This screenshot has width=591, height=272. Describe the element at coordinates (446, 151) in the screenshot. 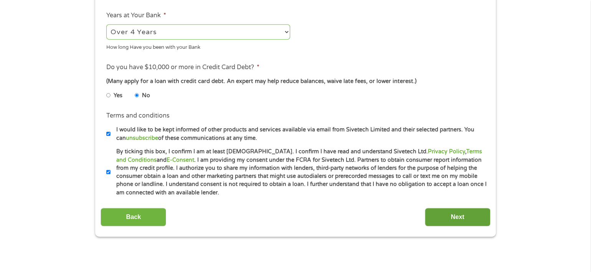

I see `a: Privacy Policy` at that location.